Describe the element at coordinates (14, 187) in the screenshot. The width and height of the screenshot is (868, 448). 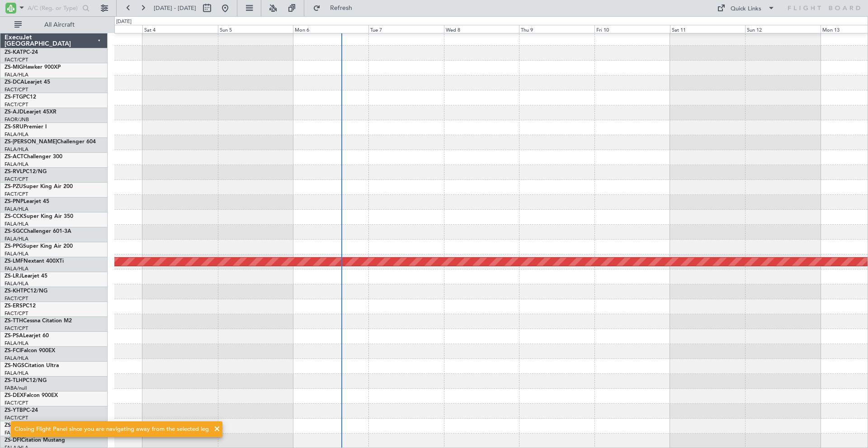
I see `span: ZS-PZU` at that location.